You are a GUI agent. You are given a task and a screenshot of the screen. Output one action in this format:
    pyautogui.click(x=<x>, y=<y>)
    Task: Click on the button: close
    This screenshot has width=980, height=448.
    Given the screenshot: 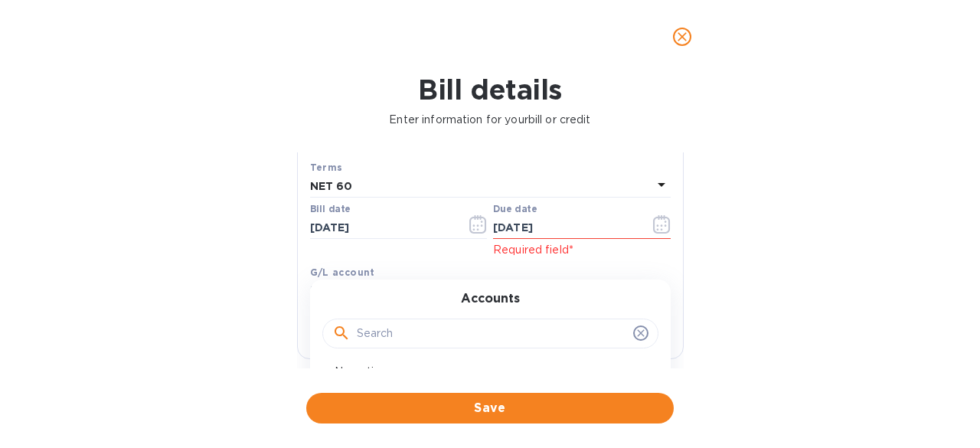 What is the action you would take?
    pyautogui.click(x=682, y=36)
    